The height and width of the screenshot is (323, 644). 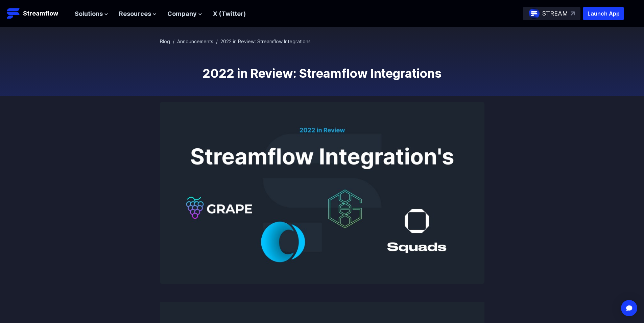 What do you see at coordinates (182, 14) in the screenshot?
I see `span: Company` at bounding box center [182, 14].